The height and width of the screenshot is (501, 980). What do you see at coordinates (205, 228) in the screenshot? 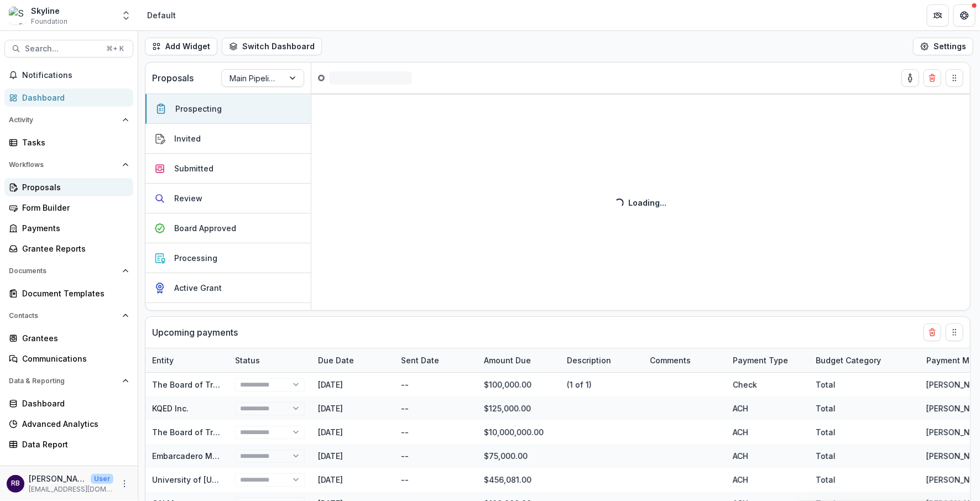
I see `div: Board Approved` at bounding box center [205, 228].